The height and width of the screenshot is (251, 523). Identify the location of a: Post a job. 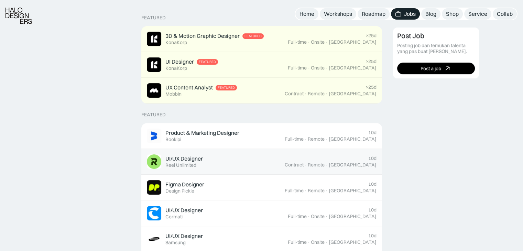
(436, 68).